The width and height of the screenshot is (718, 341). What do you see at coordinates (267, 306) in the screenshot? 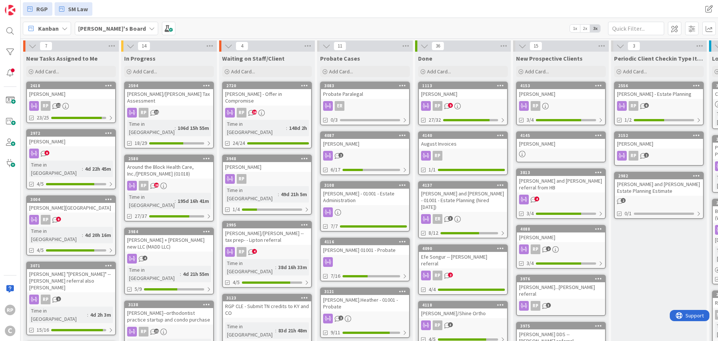
I see `div: 3123RGP CLE - Submit TN credits to KY and CO` at bounding box center [267, 306].